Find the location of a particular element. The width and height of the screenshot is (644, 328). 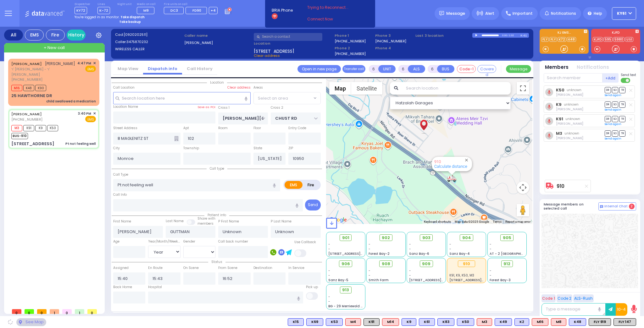

div: M16 is located at coordinates (540, 322).